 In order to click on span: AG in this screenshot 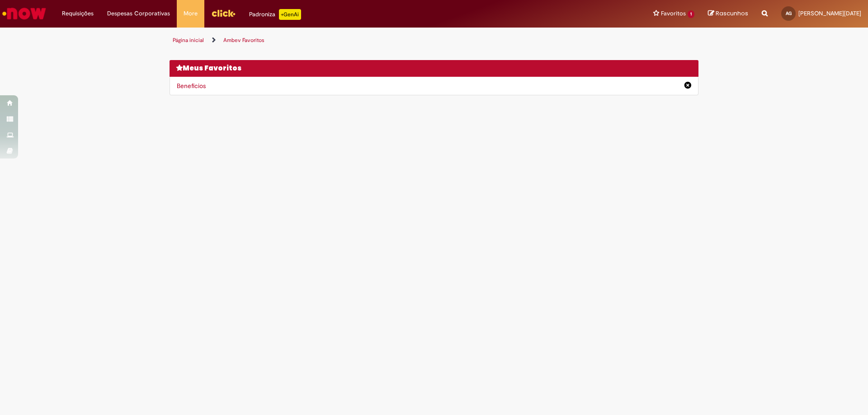, I will do `click(788, 13)`.